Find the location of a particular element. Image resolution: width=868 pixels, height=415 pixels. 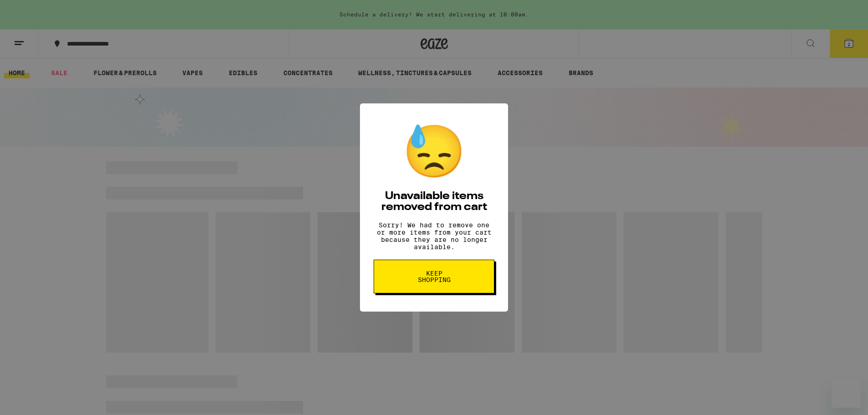

p: Sorry! We had to remove one or more items from your cart because they are no longer available. is located at coordinates (434, 236).